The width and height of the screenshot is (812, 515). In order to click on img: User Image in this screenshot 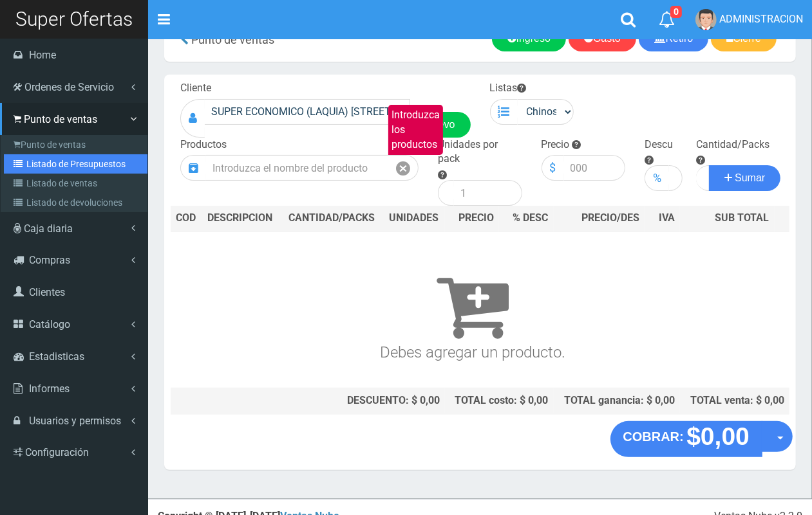, I will do `click(705, 19)`.